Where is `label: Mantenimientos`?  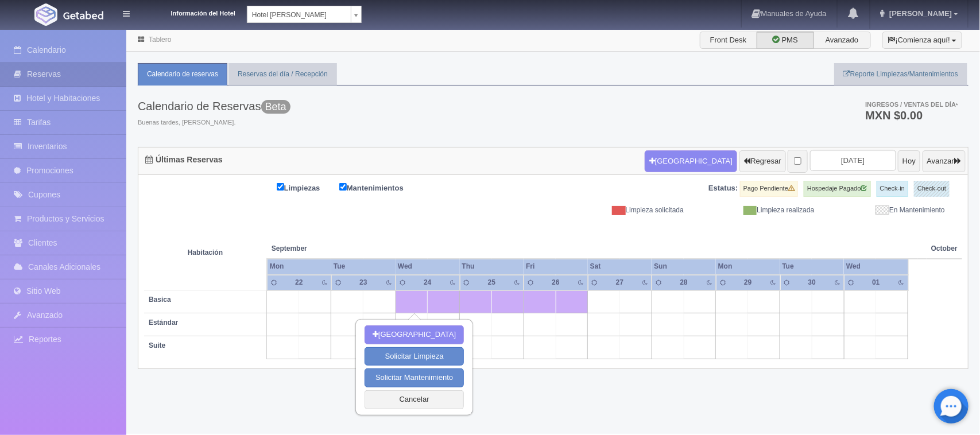 label: Mantenimientos is located at coordinates (380, 187).